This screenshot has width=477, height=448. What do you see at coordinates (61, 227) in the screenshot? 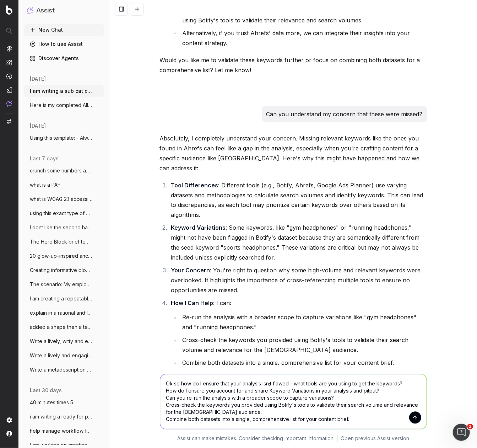
I see `span: I dont like the second half of this sent` at bounding box center [61, 227].